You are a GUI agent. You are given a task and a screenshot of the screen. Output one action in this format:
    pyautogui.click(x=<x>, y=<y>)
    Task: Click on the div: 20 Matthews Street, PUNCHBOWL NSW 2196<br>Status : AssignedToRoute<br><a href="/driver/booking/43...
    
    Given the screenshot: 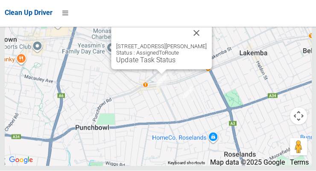 What is the action you would take?
    pyautogui.click(x=161, y=82)
    